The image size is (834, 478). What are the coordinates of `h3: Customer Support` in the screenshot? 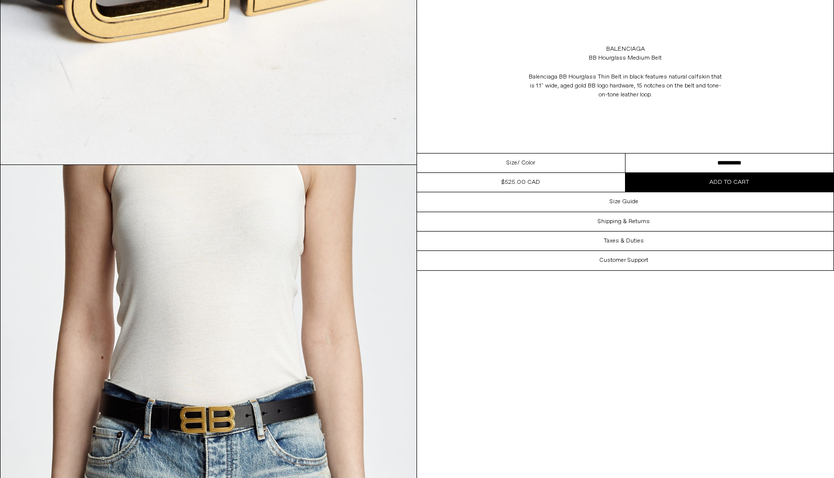 It's located at (623, 260).